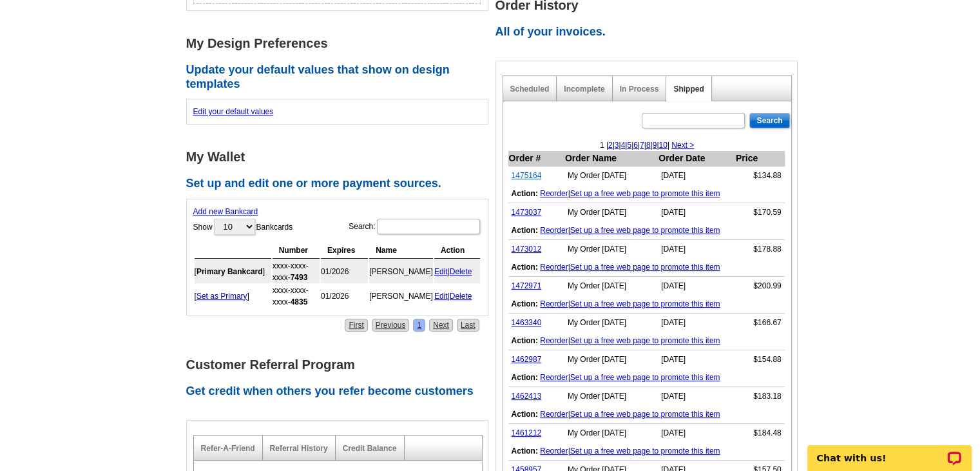 The height and width of the screenshot is (471, 980). I want to click on input: Search, so click(770, 121).